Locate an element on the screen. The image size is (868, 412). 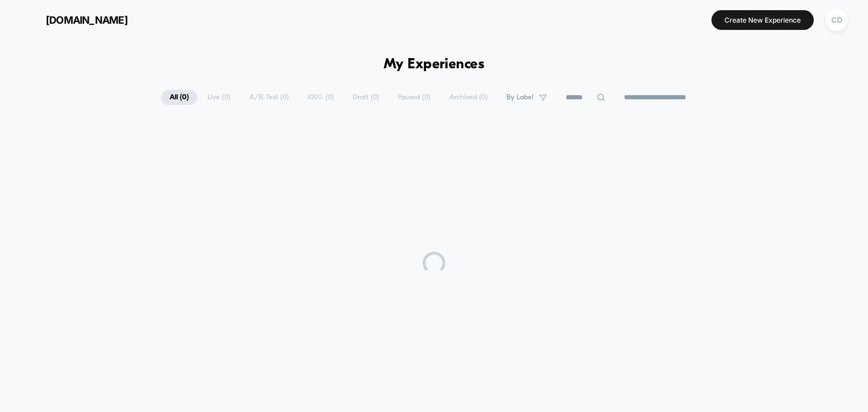
h1: My Experiences is located at coordinates (434, 64).